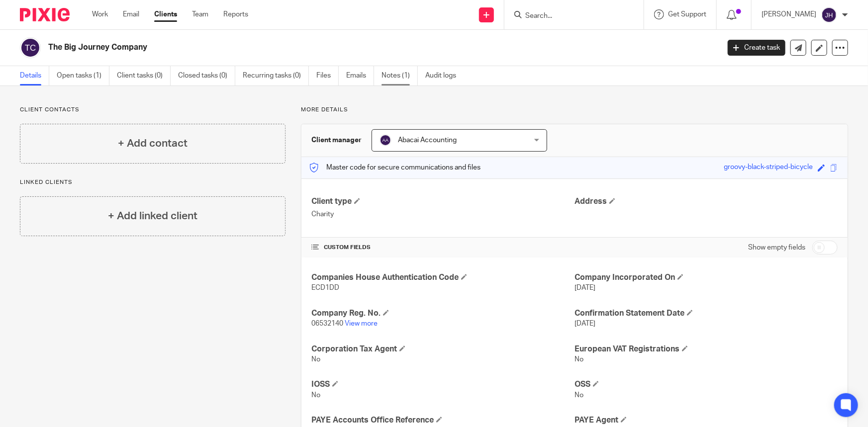  What do you see at coordinates (236, 15) in the screenshot?
I see `a: Reports` at bounding box center [236, 15].